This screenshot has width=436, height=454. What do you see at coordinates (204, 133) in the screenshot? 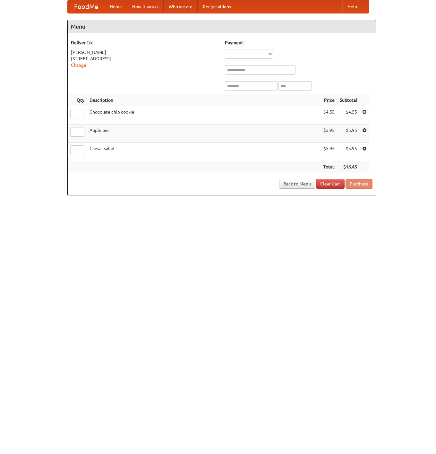
I see `td: Apple pie` at bounding box center [204, 133].